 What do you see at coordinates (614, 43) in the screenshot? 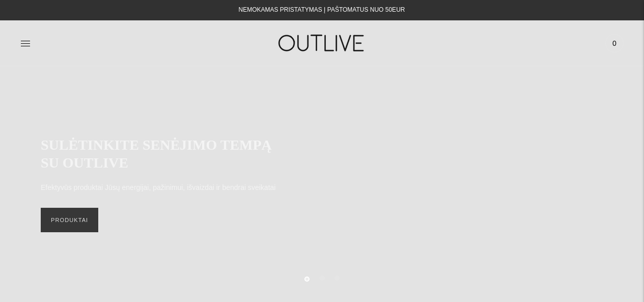
I see `a: 0` at bounding box center [614, 43].